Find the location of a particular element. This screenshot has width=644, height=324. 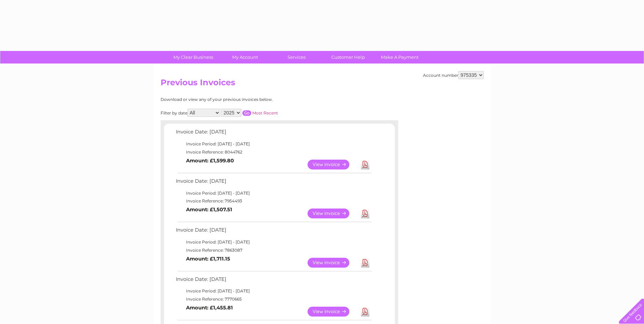

b: Amount: £1,599.80 is located at coordinates (210, 160).